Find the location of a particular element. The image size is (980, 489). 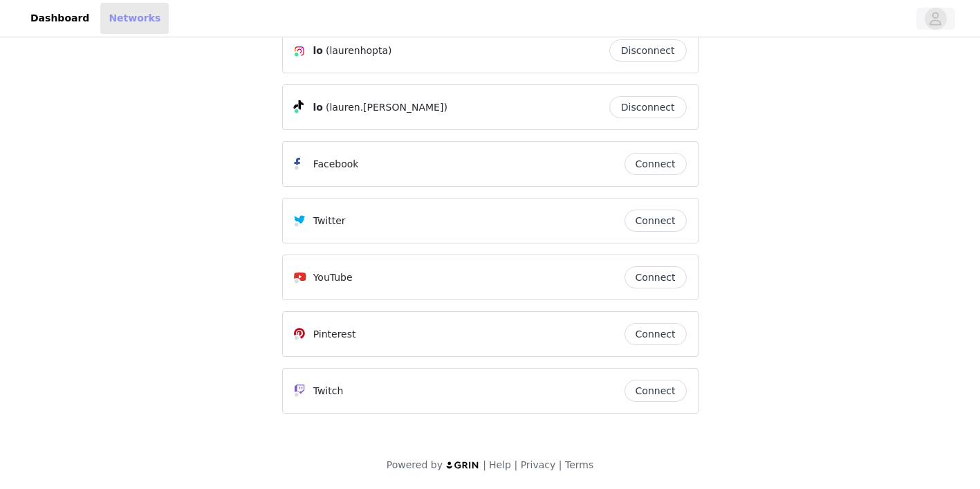

p: Facebook is located at coordinates (336, 164).